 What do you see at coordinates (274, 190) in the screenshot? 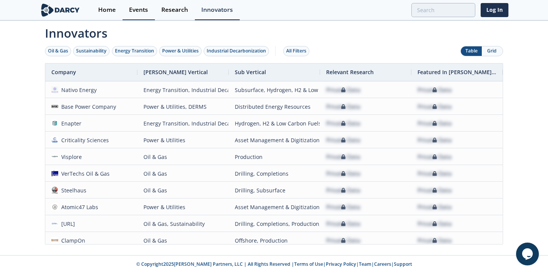
I see `div: Drilling, Subsurface` at bounding box center [274, 190].